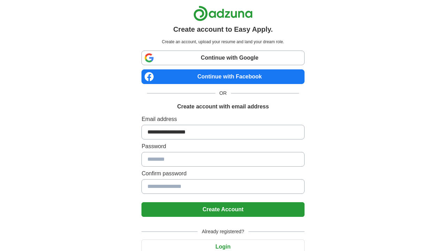 This screenshot has height=251, width=446. What do you see at coordinates (222, 231) in the screenshot?
I see `span: Already registered?` at bounding box center [222, 231].